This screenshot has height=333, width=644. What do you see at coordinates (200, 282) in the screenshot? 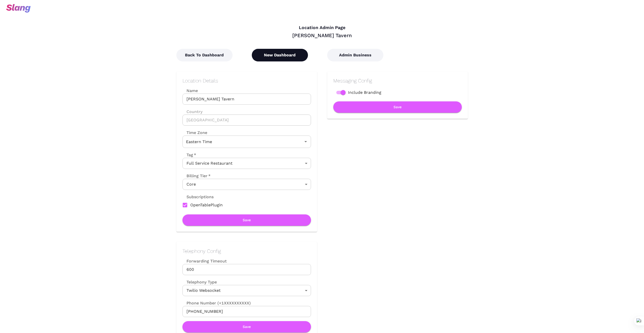
I see `label: Telephony Type` at bounding box center [200, 282].